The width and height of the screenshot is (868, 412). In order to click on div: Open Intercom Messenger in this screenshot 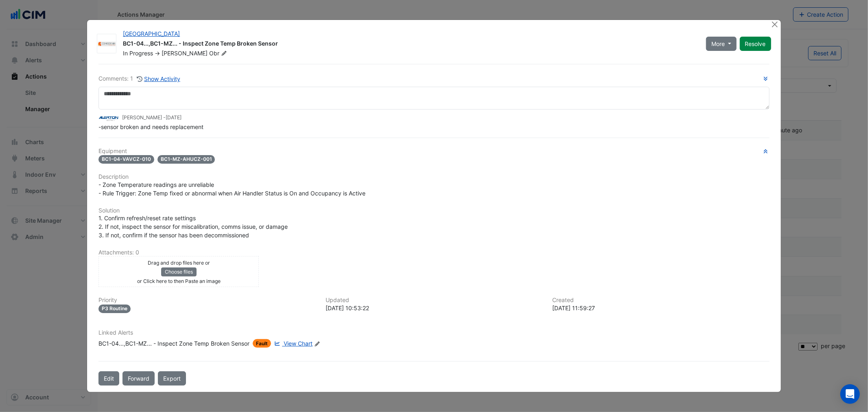, I will do `click(850, 394)`.